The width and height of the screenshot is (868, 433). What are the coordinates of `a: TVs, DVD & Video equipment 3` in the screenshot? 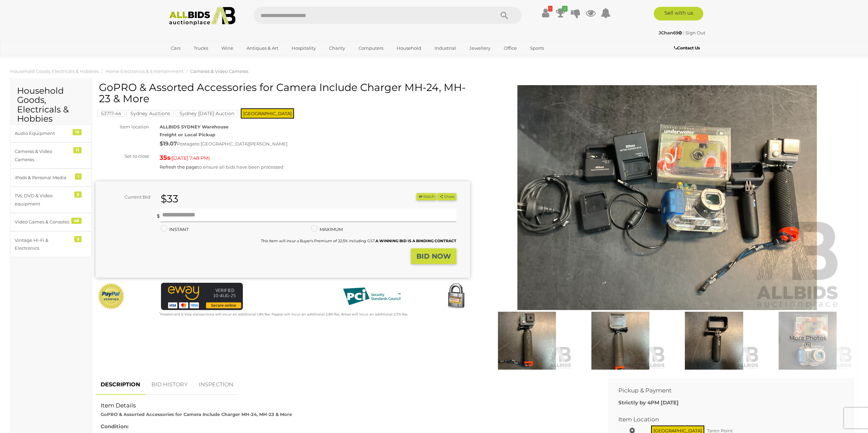 It's located at (51, 200).